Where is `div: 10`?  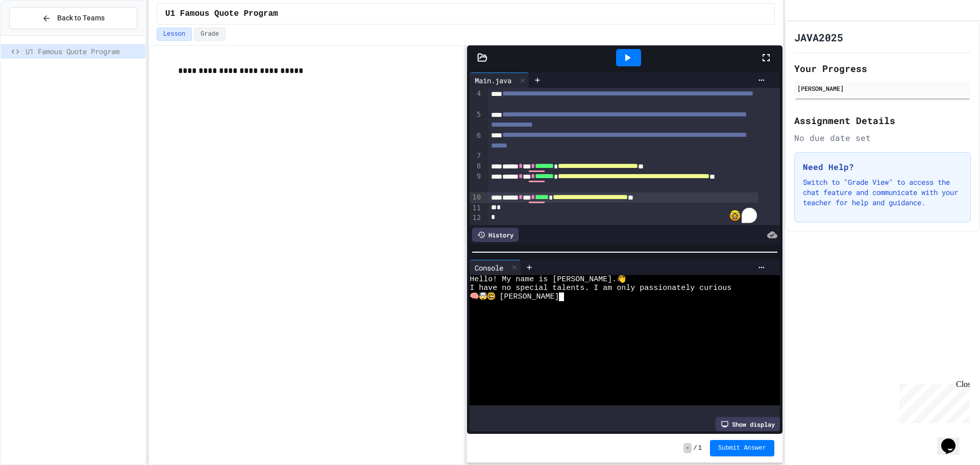 div: 10 is located at coordinates (476, 198).